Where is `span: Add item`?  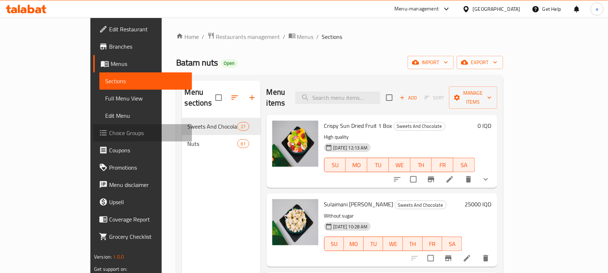 span: Add item is located at coordinates (409, 98).